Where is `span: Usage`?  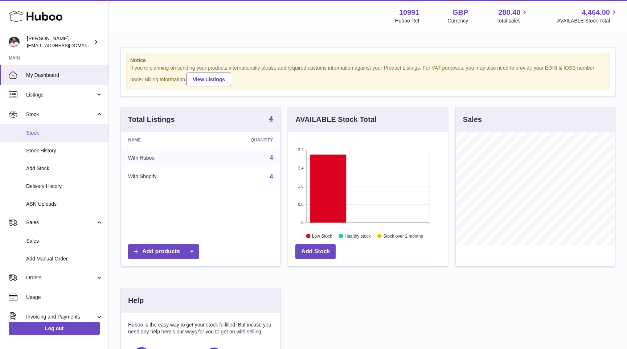 span: Usage is located at coordinates (65, 297).